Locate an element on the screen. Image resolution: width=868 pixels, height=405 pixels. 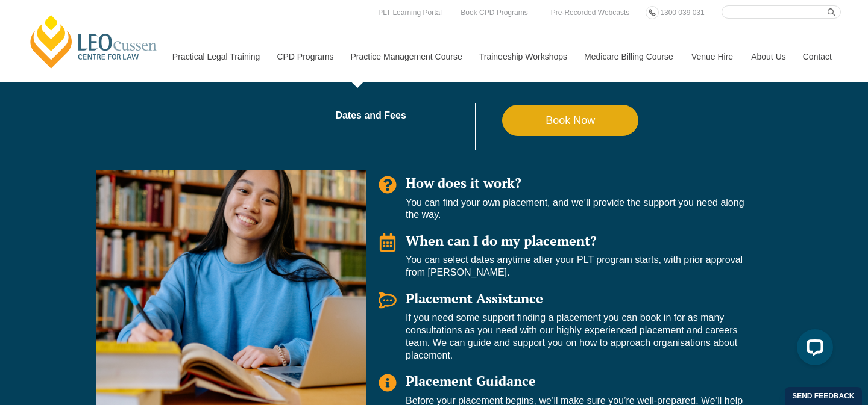
p: You can find your own placement, and we’ll provide the support you need along the way. is located at coordinates (582, 210).